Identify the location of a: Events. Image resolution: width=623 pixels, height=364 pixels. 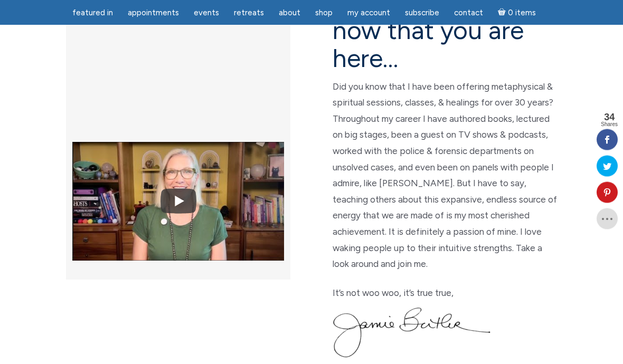
(207, 13).